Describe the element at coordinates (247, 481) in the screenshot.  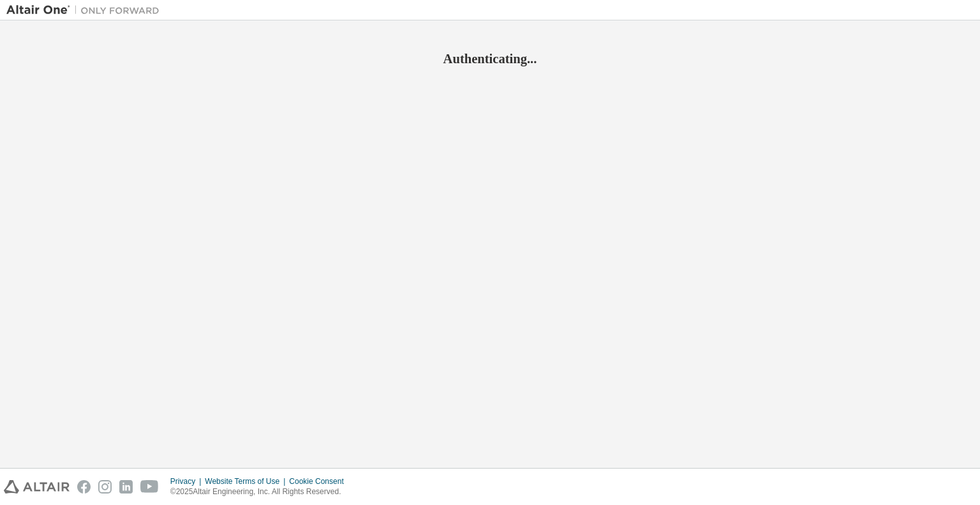
I see `div: Website Terms of Use` at that location.